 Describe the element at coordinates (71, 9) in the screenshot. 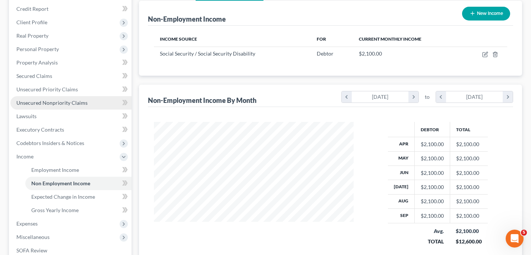

I see `a: Credit Report` at that location.